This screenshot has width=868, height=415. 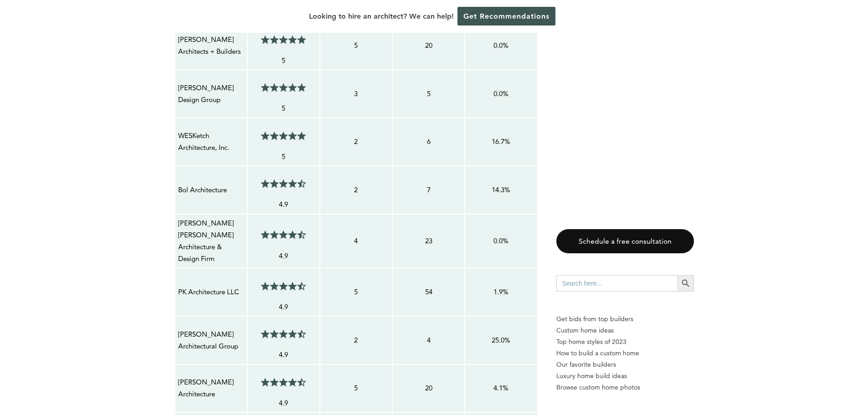 I want to click on p: 1.9%, so click(x=500, y=292).